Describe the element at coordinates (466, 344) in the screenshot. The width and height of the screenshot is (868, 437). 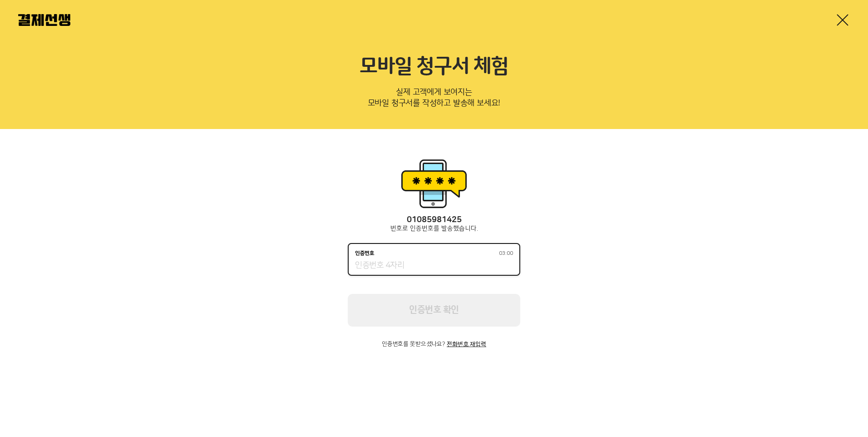
I see `button: 전화번호 재입력` at that location.